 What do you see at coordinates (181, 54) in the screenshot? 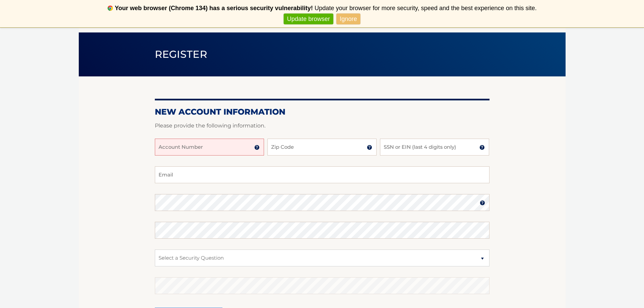
I see `span: Register` at bounding box center [181, 54].